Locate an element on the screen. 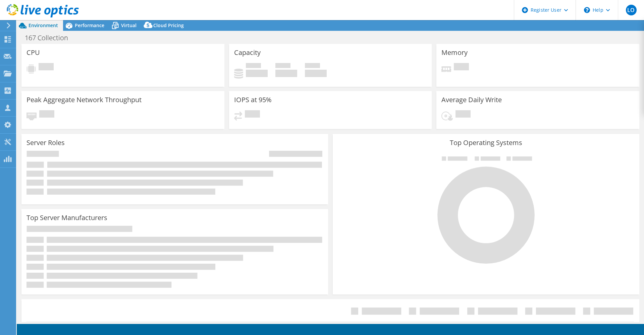  h3: Average Daily Write is located at coordinates (472, 100).